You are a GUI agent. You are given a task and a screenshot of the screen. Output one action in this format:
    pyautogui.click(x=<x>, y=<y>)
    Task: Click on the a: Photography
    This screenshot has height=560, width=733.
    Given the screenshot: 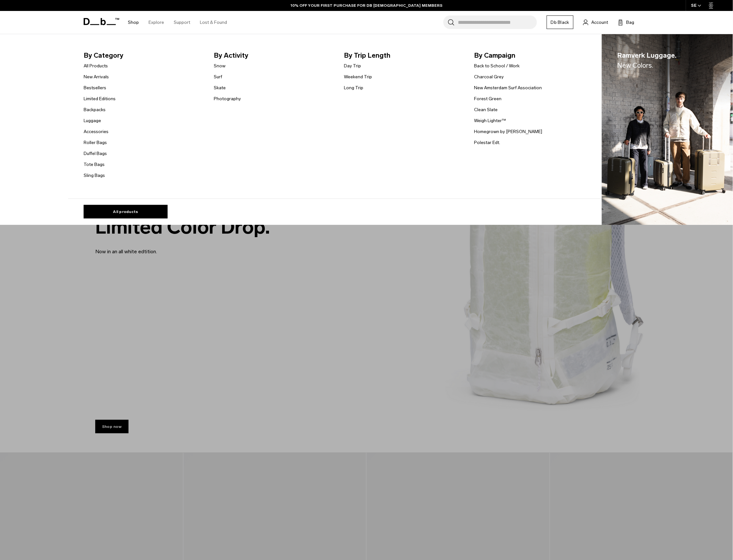 What is the action you would take?
    pyautogui.click(x=227, y=99)
    